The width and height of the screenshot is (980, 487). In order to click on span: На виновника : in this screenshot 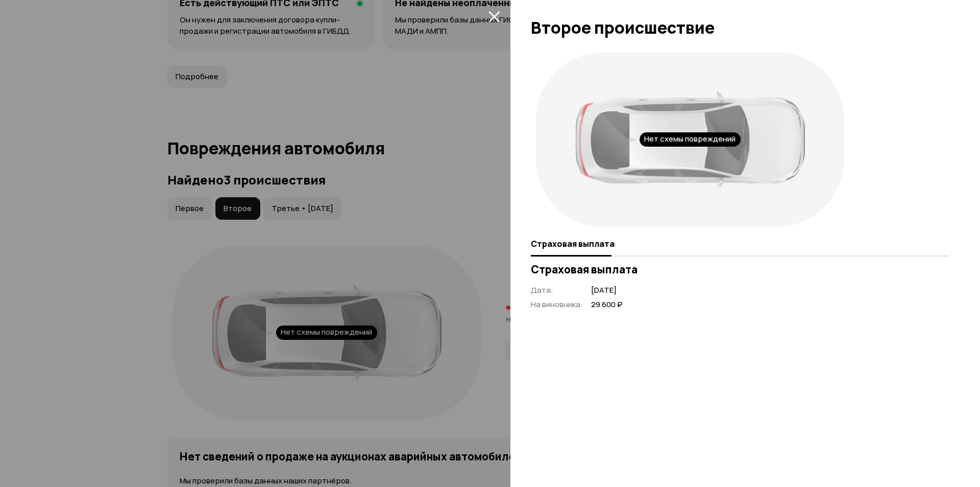, I will do `click(557, 304)`.